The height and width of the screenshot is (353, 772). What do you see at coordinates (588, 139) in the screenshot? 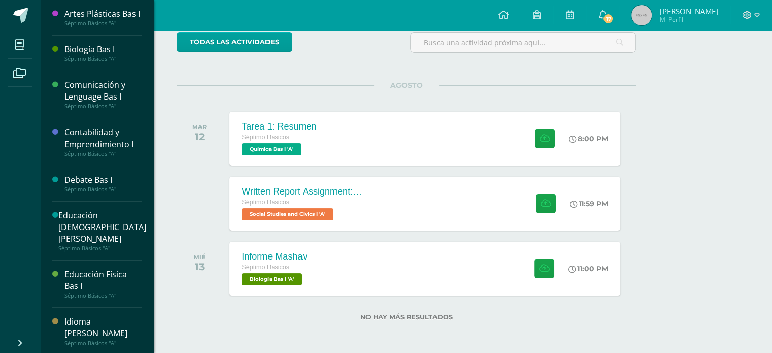
I see `div: 8:00 PM` at bounding box center [588, 139].